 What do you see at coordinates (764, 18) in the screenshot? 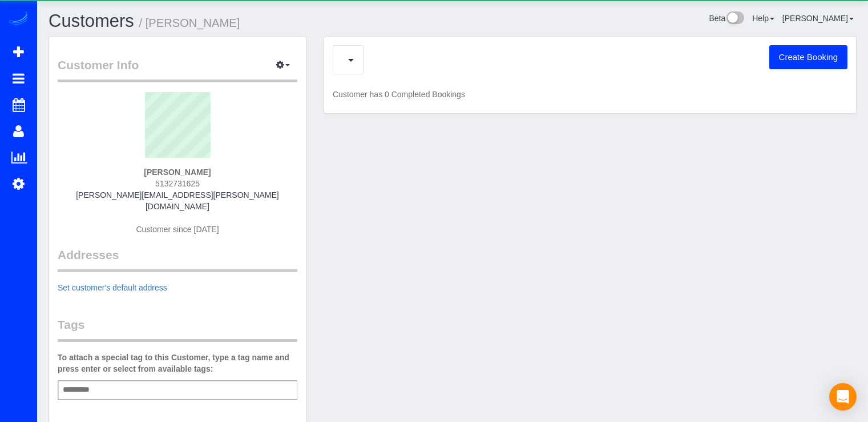
I see `a: Help` at bounding box center [764, 18].